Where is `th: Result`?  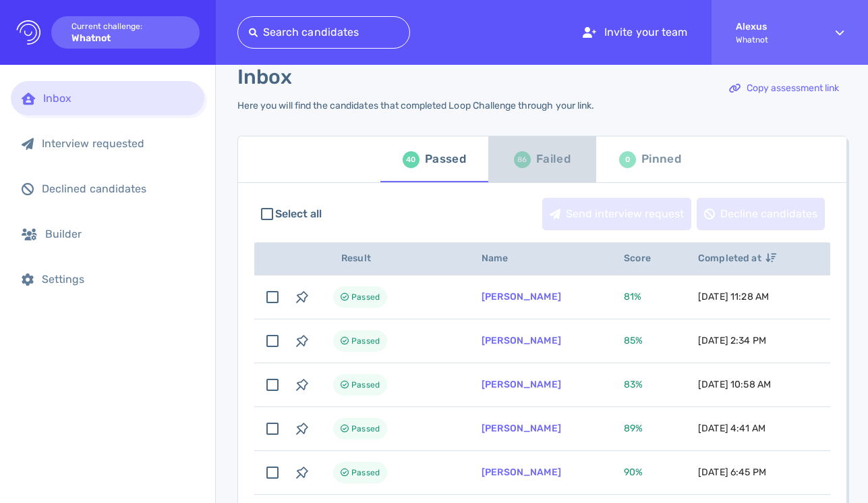
th: Result is located at coordinates (392, 258).